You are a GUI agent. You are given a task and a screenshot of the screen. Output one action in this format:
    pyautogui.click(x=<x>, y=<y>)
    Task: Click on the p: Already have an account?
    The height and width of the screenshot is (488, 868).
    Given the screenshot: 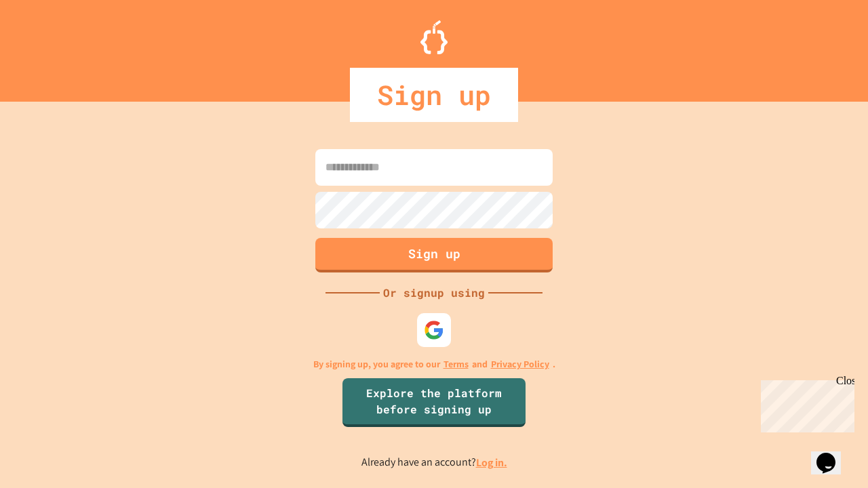 What is the action you would take?
    pyautogui.click(x=434, y=462)
    